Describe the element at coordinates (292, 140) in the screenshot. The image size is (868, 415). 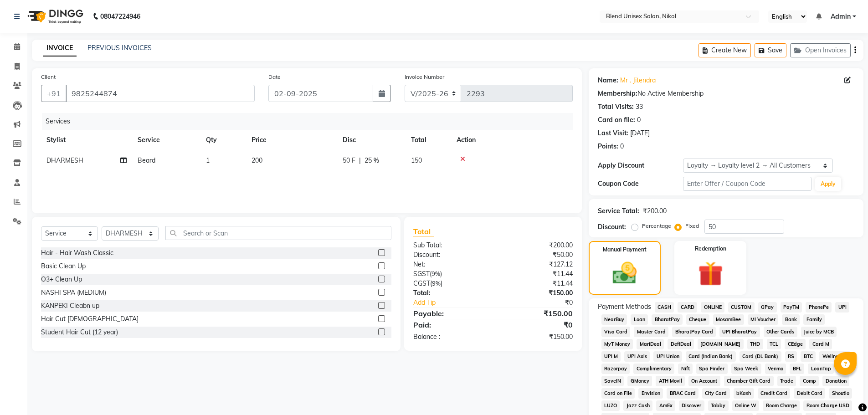
I see `th: Price` at that location.